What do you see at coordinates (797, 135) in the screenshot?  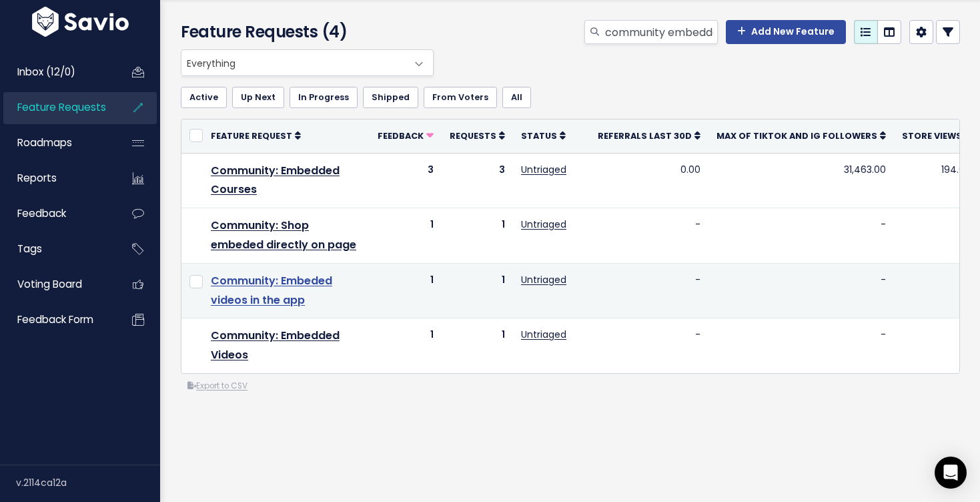 I see `span: Max of Tiktok and IG Followers` at bounding box center [797, 135].